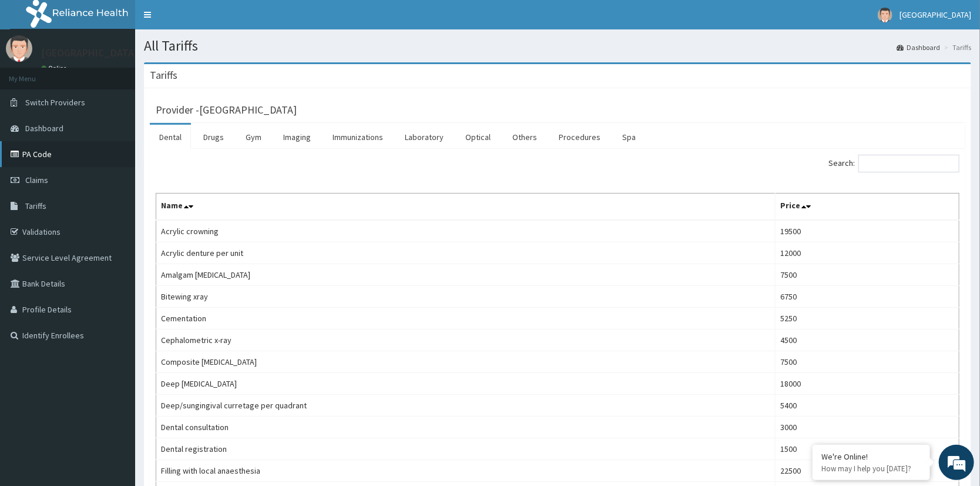  Describe the element at coordinates (466, 405) in the screenshot. I see `td: Deep/sungingival curretage per quadrant` at that location.